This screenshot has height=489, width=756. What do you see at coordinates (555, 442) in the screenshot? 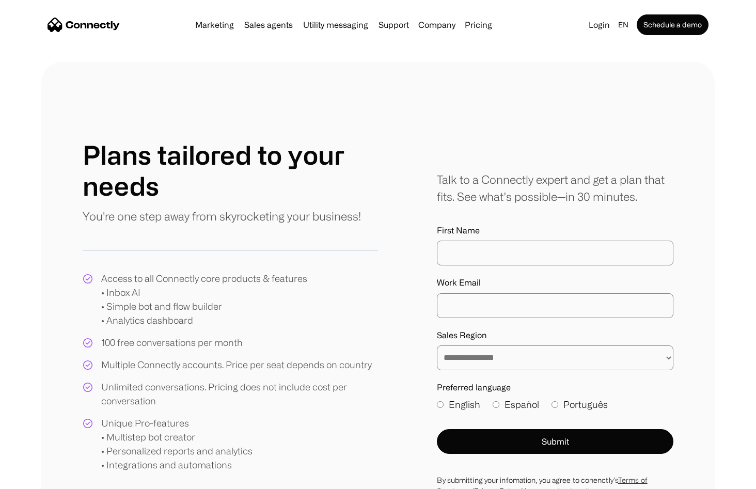
I see `button: Submit` at bounding box center [555, 442].